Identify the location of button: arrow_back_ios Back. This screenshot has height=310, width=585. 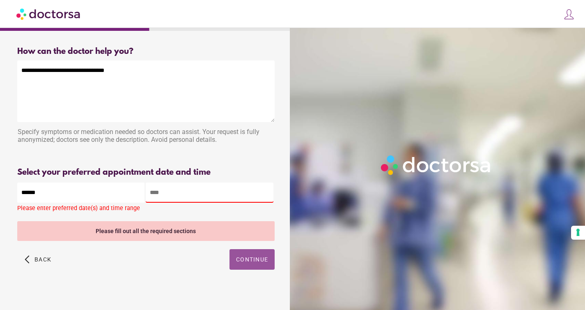
(38, 259).